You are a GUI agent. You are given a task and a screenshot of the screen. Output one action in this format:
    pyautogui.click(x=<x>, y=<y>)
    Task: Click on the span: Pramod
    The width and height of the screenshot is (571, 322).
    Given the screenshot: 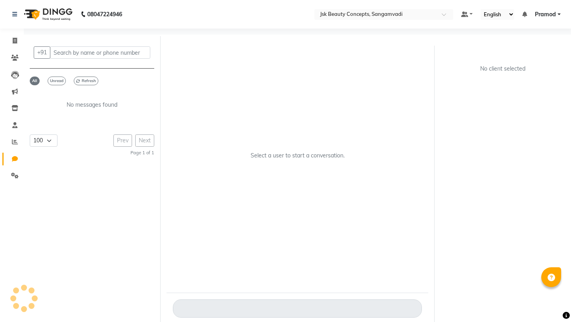 What is the action you would take?
    pyautogui.click(x=545, y=14)
    